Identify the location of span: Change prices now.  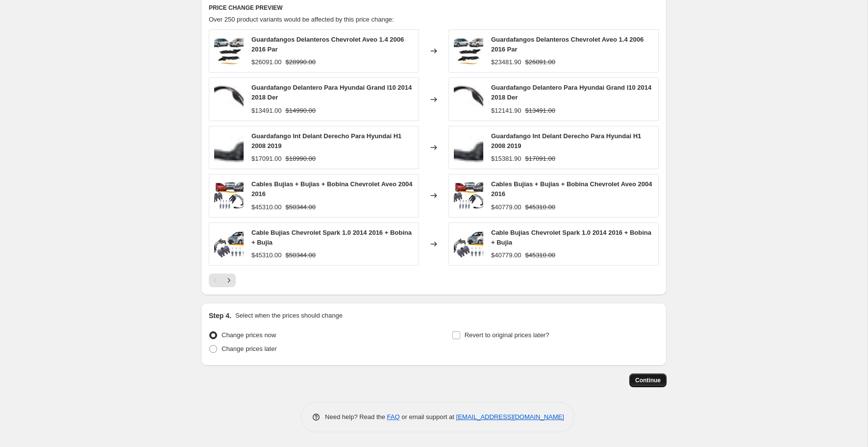
(248, 335).